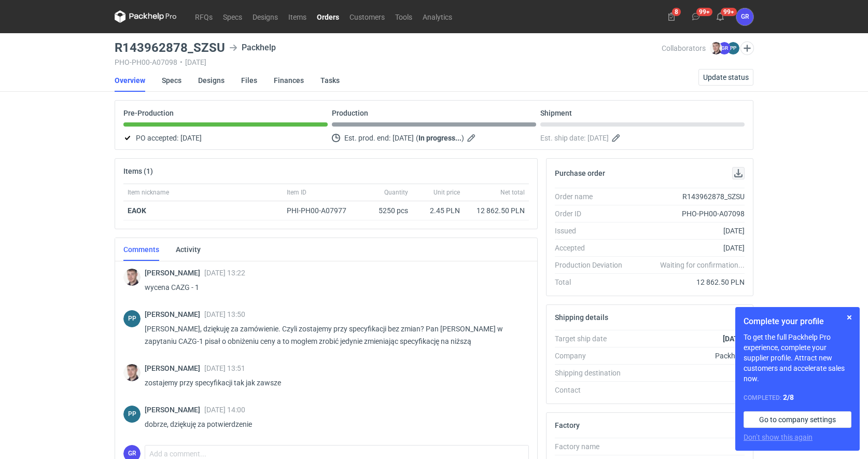  What do you see at coordinates (440, 138) in the screenshot?
I see `strong: In progress...` at bounding box center [440, 138].